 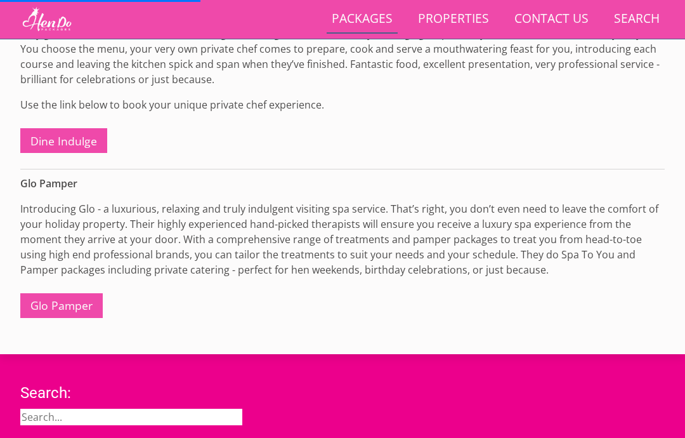 I want to click on a: Search, so click(x=637, y=19).